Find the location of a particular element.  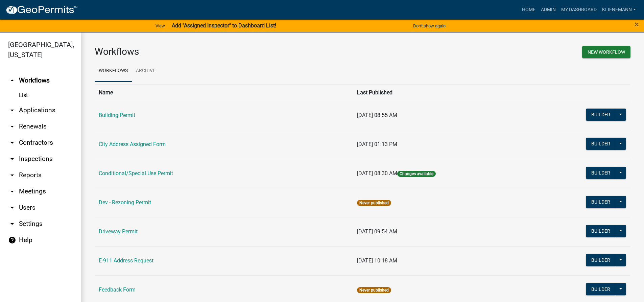

a: Dev - Rezoning Permit is located at coordinates (125, 202).